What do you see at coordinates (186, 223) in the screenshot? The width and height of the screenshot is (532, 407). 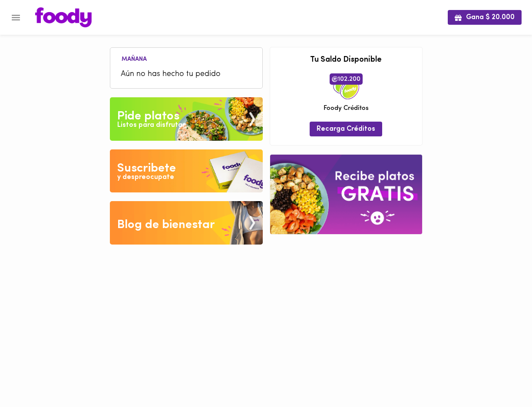 I see `img: Blog de bienestar` at bounding box center [186, 223].